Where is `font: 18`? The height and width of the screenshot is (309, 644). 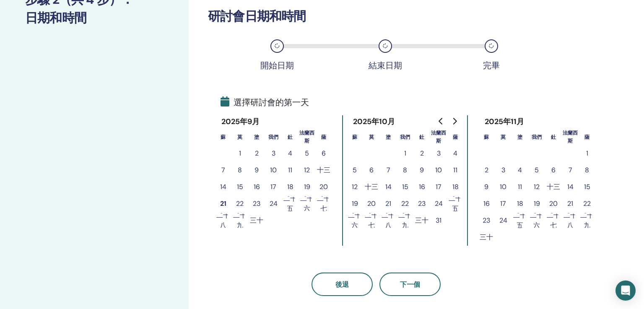
font: 18 is located at coordinates (455, 187).